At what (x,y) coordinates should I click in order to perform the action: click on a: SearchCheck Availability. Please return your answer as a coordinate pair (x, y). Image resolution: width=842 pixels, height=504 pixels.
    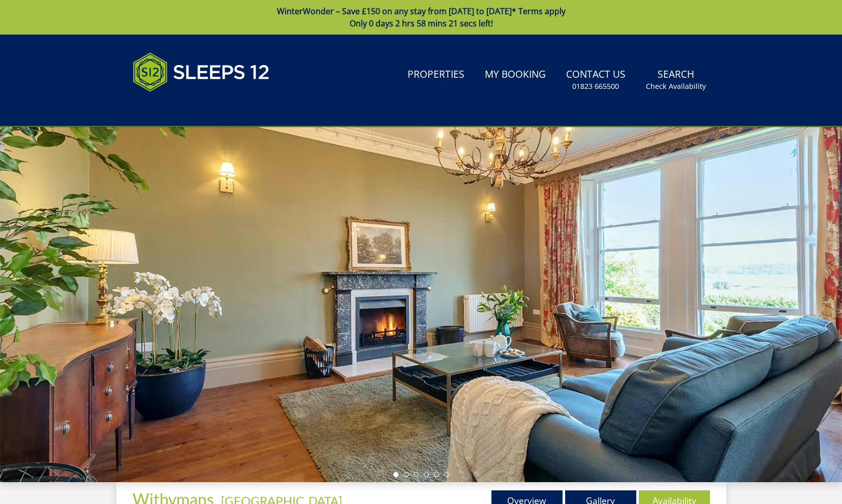
    Looking at the image, I should click on (676, 80).